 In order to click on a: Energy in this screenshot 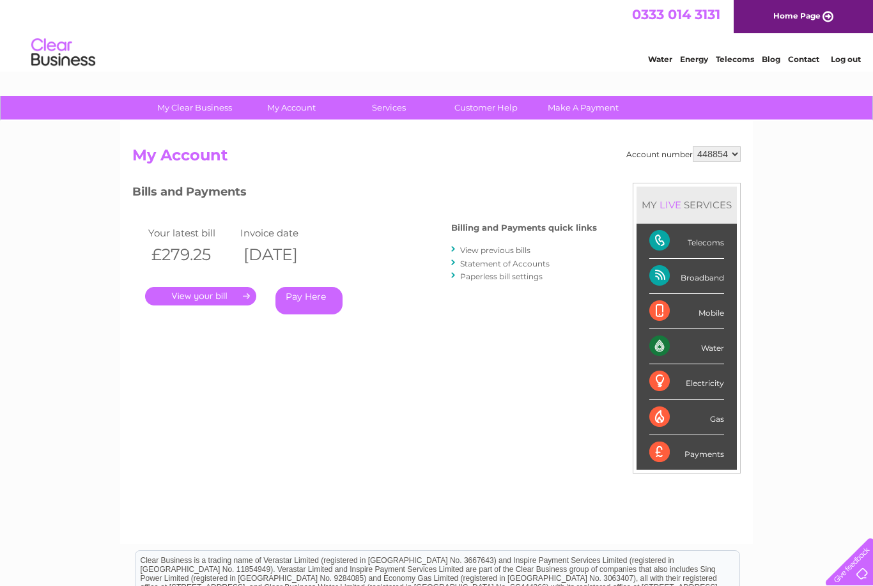, I will do `click(694, 59)`.